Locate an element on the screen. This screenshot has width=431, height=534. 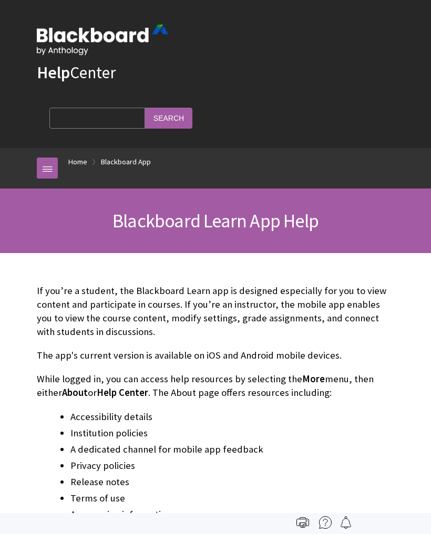
li: Privacy policies is located at coordinates (232, 466).